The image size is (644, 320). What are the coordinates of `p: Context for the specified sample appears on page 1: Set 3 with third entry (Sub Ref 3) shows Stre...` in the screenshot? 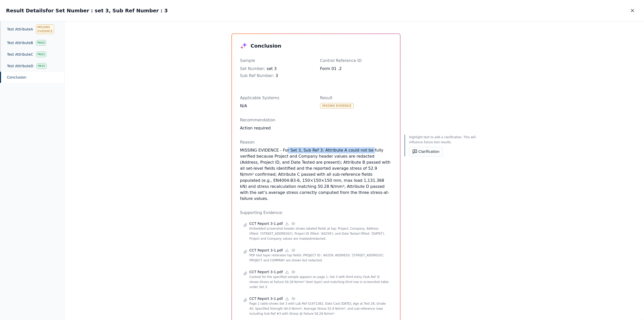 It's located at (319, 282).